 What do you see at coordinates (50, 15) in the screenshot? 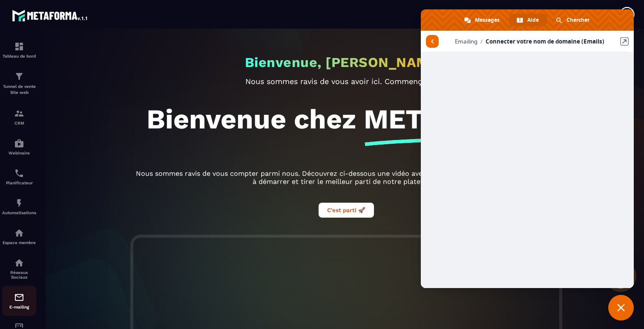
I see `img: logo` at bounding box center [50, 15].